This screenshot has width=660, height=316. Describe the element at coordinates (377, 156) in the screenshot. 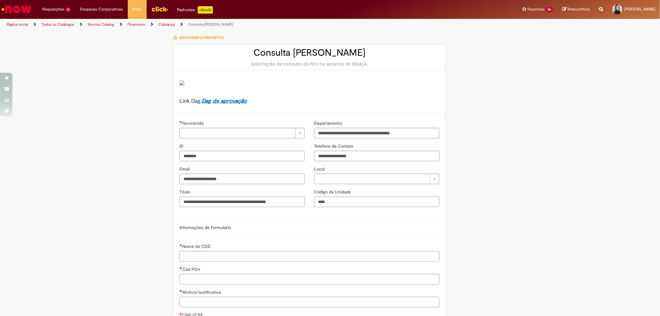

I see `input: Telefone de Contato` at that location.